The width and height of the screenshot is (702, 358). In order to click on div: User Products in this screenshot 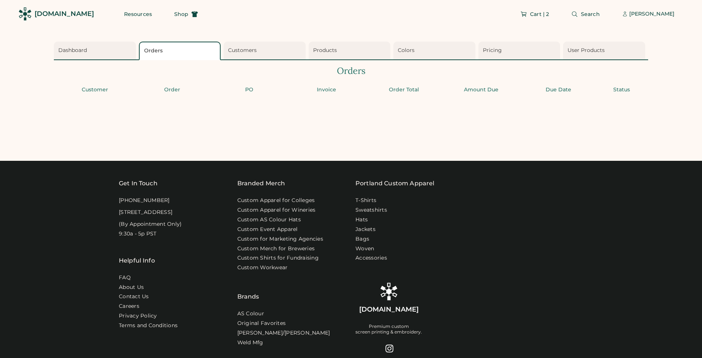, I will do `click(605, 51)`.